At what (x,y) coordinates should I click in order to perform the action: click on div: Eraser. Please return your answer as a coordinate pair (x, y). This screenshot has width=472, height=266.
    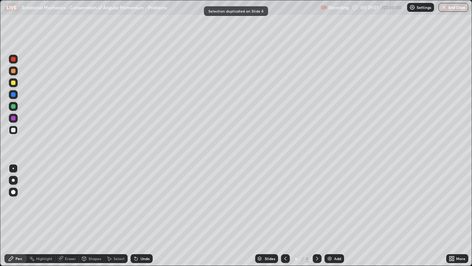
    Looking at the image, I should click on (71, 258).